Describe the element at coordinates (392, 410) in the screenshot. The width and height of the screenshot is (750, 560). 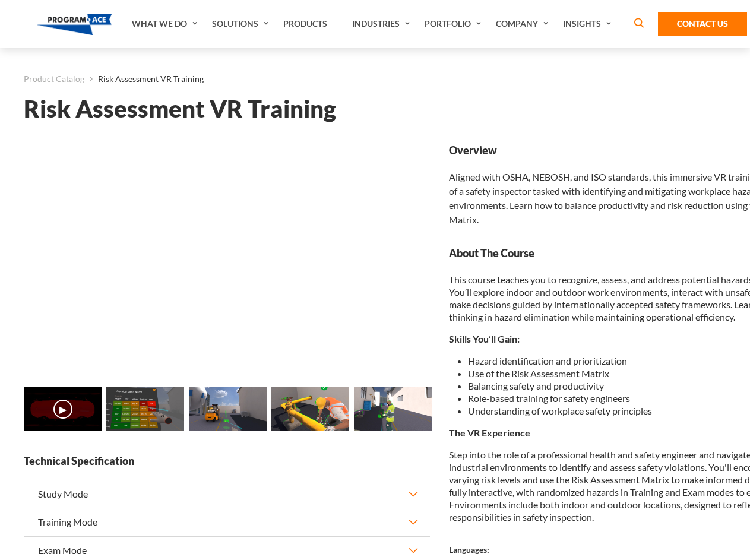
I see `img: Risk Assessment VR Training - Preview 4` at that location.